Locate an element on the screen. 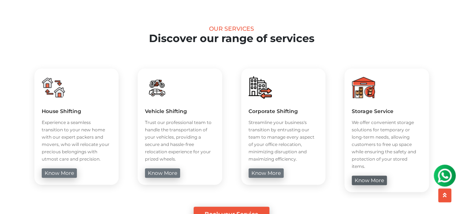  button: scroll up is located at coordinates (445, 195).